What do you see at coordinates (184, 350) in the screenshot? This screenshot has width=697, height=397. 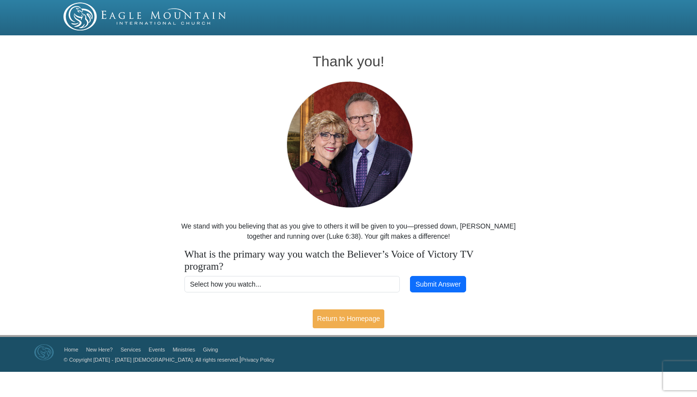 I see `a: Ministries` at bounding box center [184, 350].